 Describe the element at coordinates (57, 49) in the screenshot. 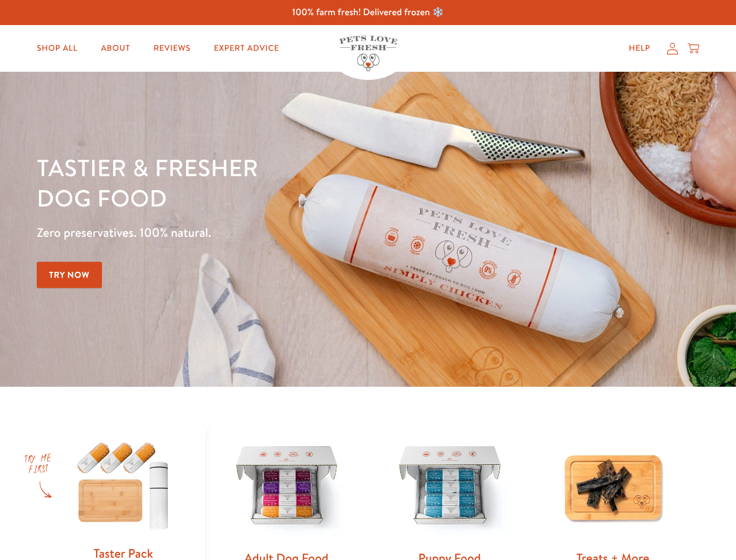

I see `a: Shop All` at that location.